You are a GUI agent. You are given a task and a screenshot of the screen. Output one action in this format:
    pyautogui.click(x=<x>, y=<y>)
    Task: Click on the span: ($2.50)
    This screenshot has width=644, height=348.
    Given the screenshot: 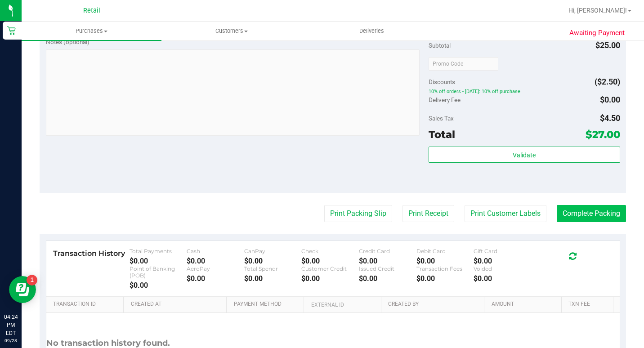 What is the action you would take?
    pyautogui.click(x=607, y=81)
    